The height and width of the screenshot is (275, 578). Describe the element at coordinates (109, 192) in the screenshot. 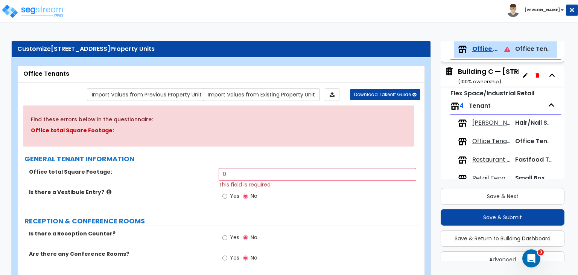

I see `i: click for more info!` at that location.